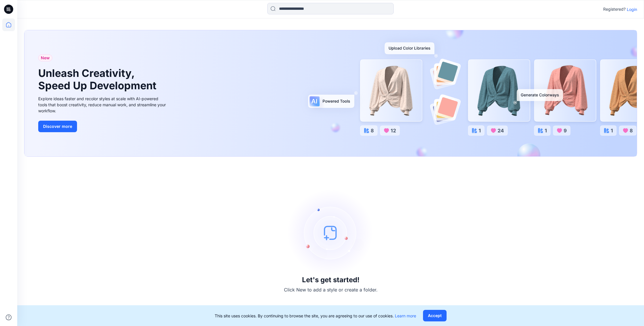  I want to click on p: Registered?, so click(614, 9).